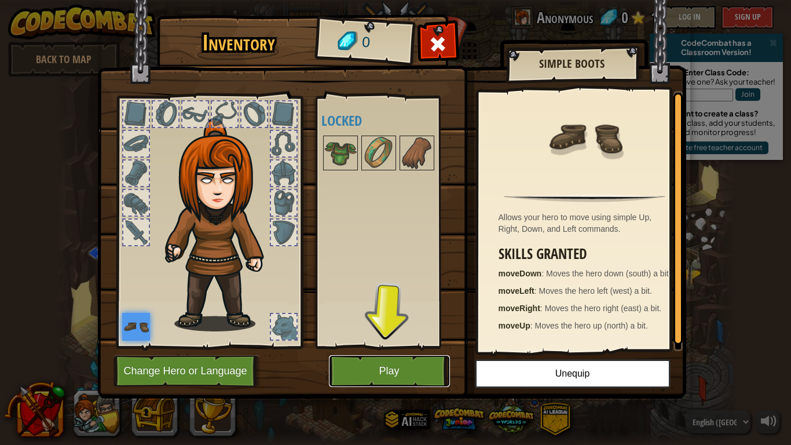 The width and height of the screenshot is (791, 445). Describe the element at coordinates (365, 42) in the screenshot. I see `span: 0` at that location.